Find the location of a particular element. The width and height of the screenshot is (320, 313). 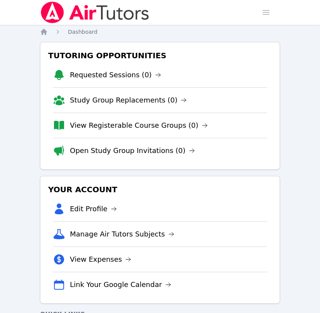

span: Dashboard is located at coordinates (83, 32).